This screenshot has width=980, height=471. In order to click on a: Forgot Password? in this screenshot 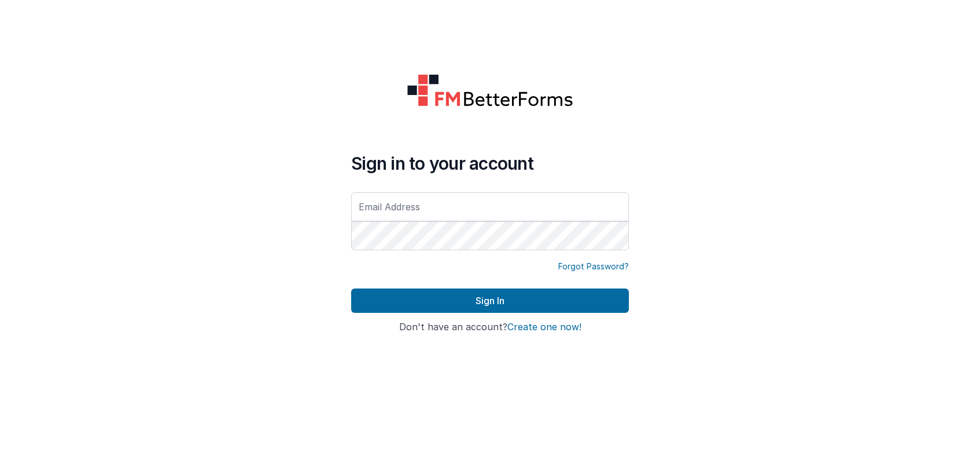, I will do `click(594, 266)`.